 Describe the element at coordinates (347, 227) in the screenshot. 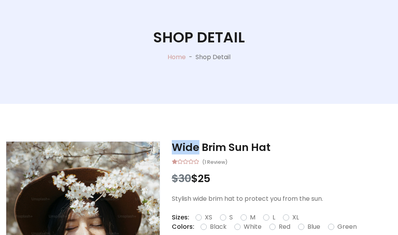

I see `label: Green` at that location.